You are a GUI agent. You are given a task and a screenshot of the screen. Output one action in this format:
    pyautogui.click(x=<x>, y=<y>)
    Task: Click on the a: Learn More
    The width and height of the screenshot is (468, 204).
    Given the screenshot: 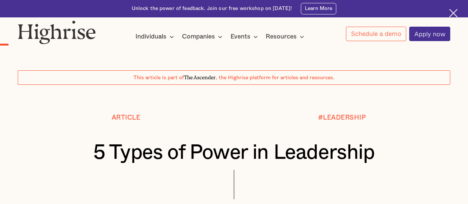 What is the action you would take?
    pyautogui.click(x=319, y=9)
    